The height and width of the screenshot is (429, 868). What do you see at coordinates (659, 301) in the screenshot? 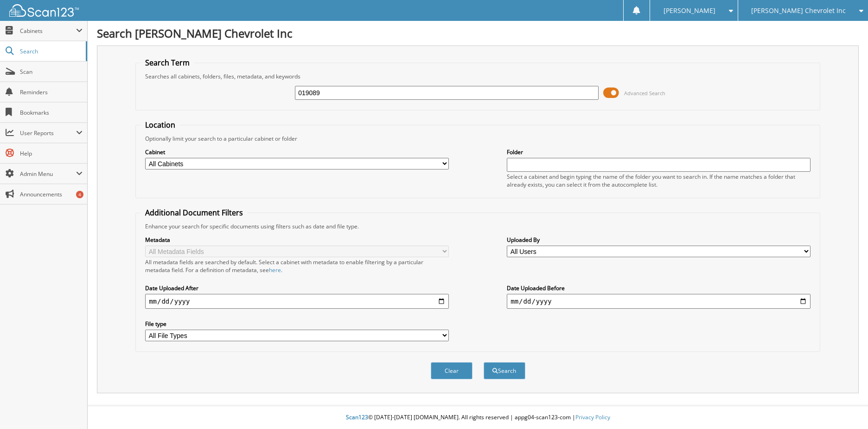
I see `input: end` at bounding box center [659, 301].